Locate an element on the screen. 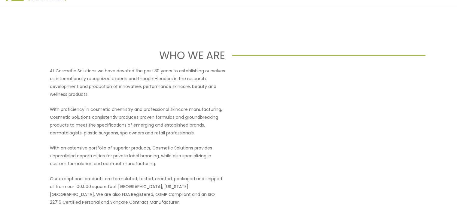  h1: WHO WE ARE is located at coordinates (128, 55).